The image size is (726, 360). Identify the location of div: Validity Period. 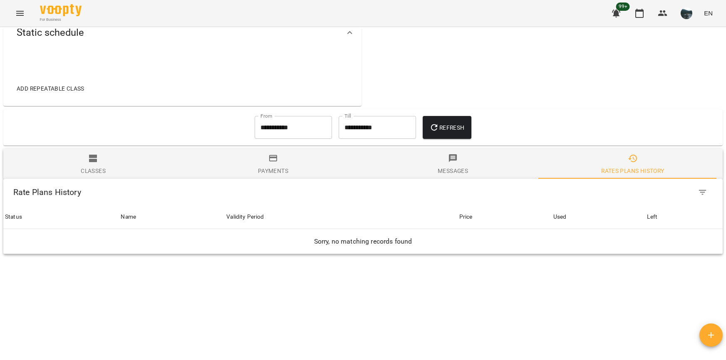
(341, 217).